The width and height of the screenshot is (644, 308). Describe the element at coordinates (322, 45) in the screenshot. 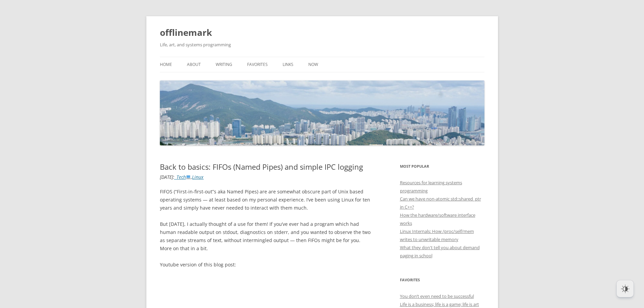

I see `h2: Life, art, and systems programming` at that location.